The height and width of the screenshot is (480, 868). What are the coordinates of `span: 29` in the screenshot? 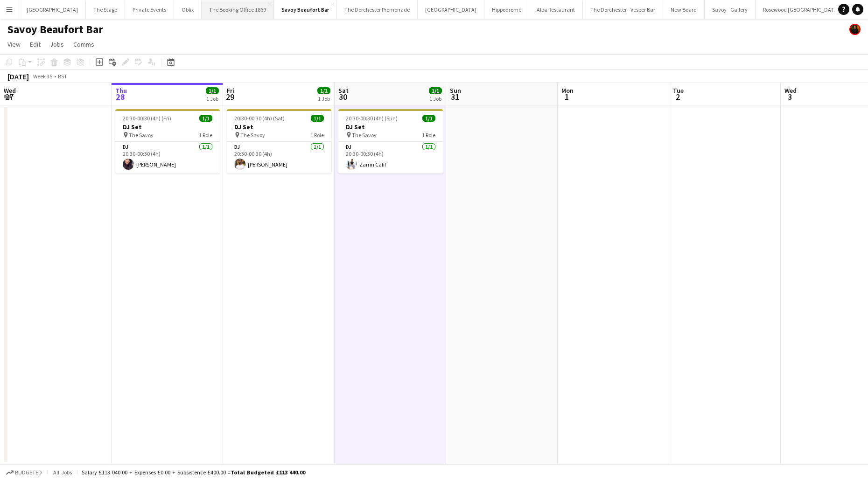 It's located at (229, 97).